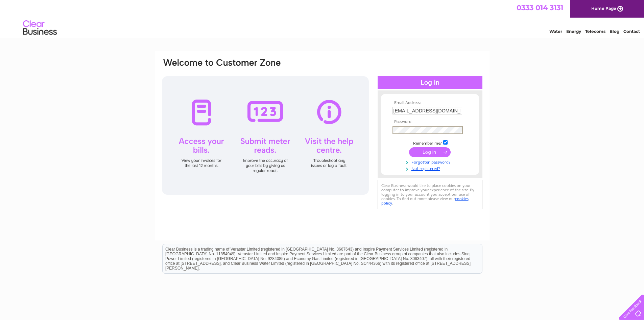  Describe the element at coordinates (556, 31) in the screenshot. I see `a: Water` at that location.